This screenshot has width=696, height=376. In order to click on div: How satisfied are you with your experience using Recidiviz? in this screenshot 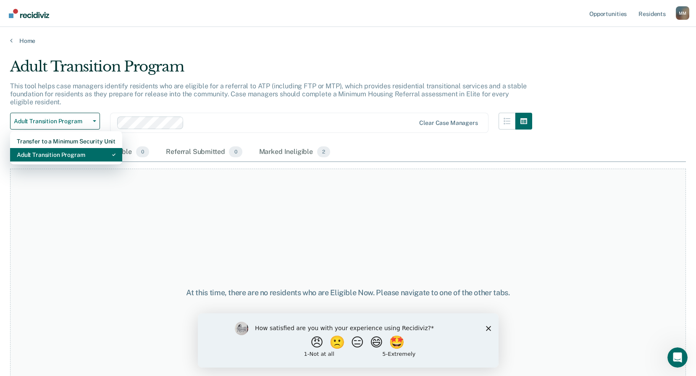, I will do `click(154, 15)`.